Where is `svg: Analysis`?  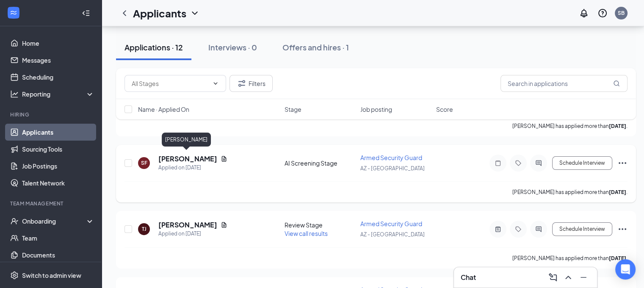
svg: Analysis is located at coordinates (14, 94).